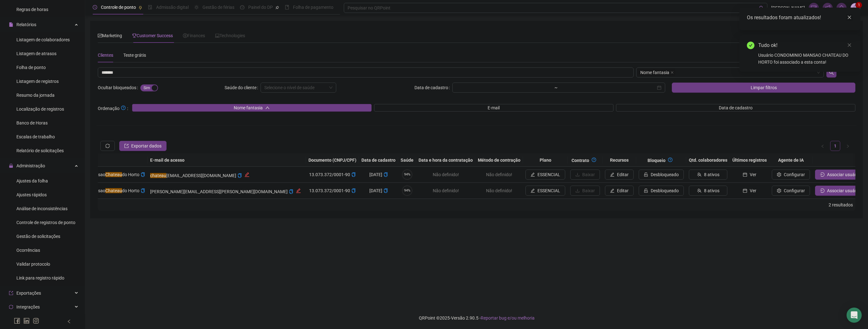 Image resolution: width=868 pixels, height=329 pixels. What do you see at coordinates (745, 175) in the screenshot?
I see `span: calendar` at bounding box center [745, 175].